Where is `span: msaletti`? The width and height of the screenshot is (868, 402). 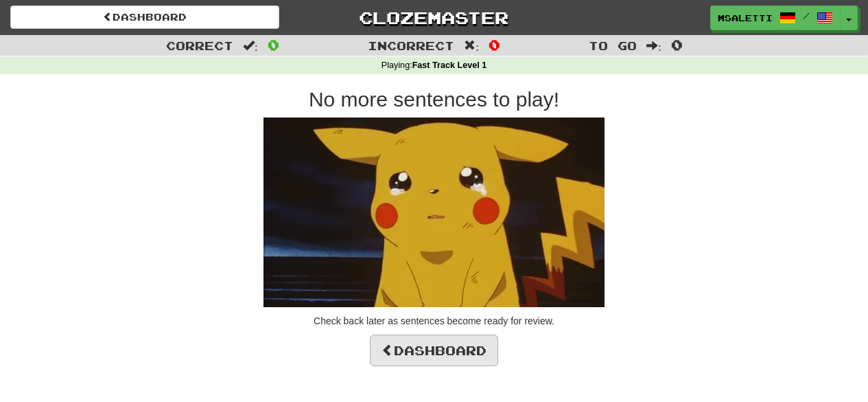 span: msaletti is located at coordinates (746, 18).